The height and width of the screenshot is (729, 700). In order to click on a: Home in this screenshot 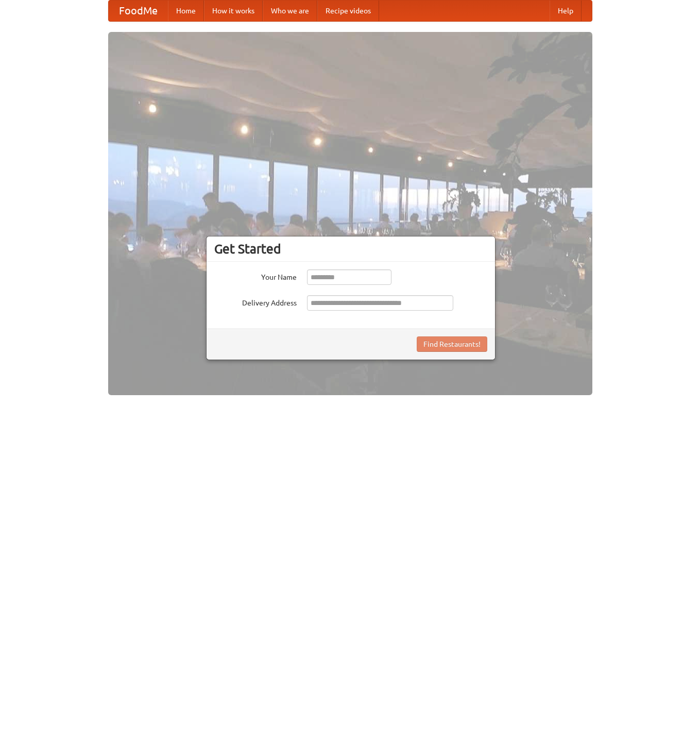, I will do `click(186, 11)`.